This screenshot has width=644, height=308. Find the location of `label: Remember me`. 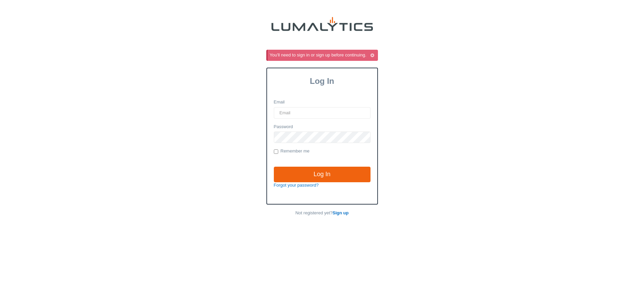

label: Remember me is located at coordinates (292, 151).